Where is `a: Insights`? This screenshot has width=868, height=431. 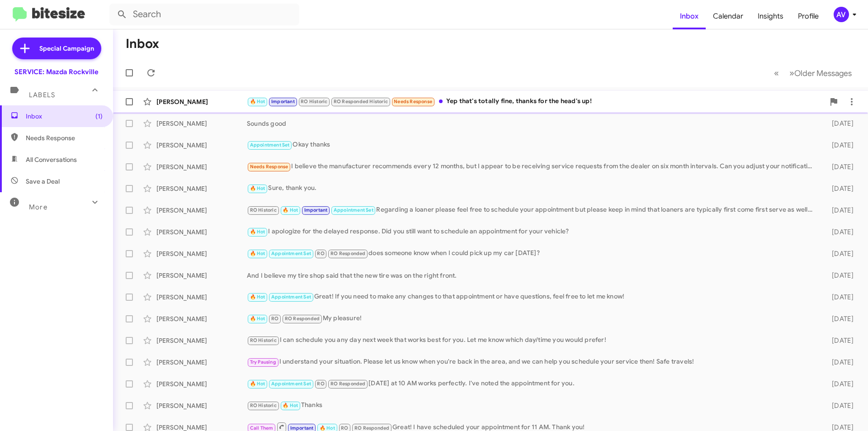 a: Insights is located at coordinates (770, 17).